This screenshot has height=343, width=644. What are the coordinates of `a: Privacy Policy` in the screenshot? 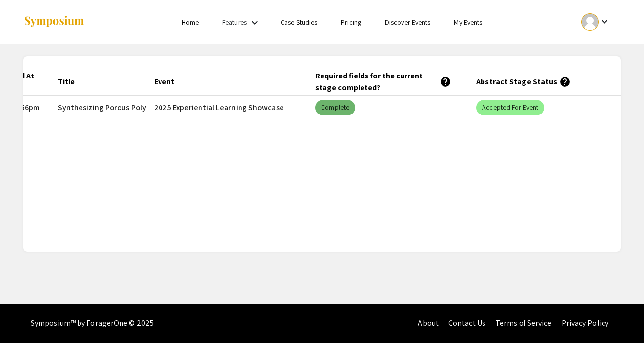 It's located at (585, 322).